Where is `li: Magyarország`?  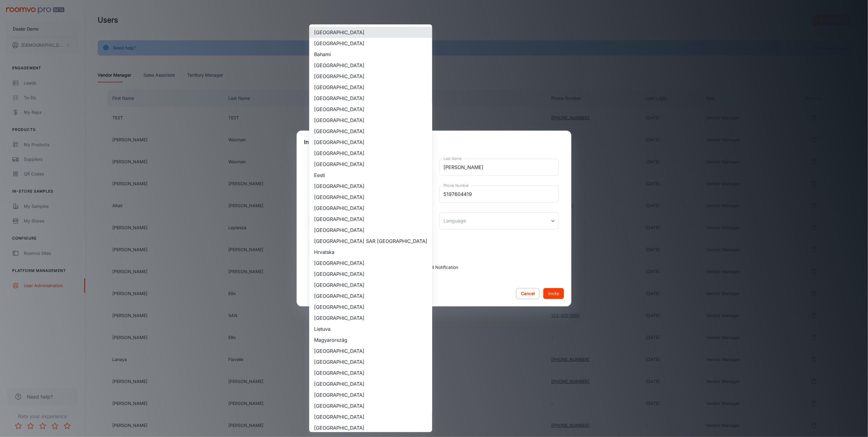
li: Magyarország is located at coordinates (370, 340).